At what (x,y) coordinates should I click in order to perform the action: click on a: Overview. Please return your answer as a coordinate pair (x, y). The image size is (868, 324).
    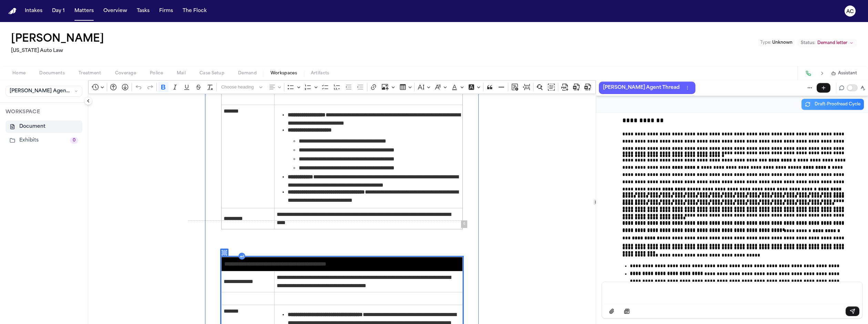
    Looking at the image, I should click on (115, 11).